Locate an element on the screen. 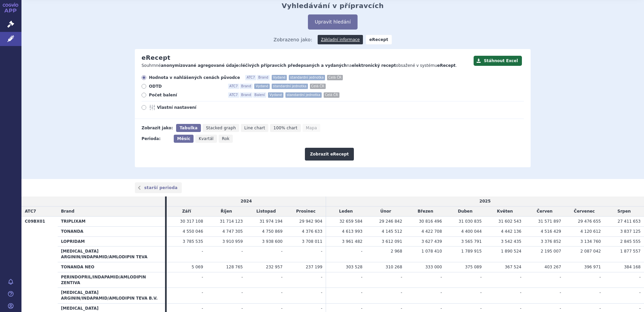  span: Měsíc is located at coordinates (183, 139).